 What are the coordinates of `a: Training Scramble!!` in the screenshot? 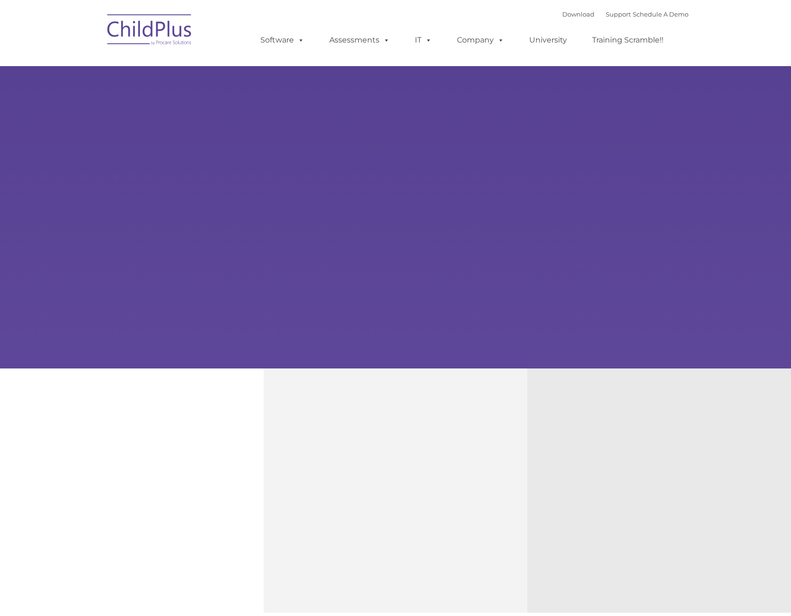 It's located at (627, 40).